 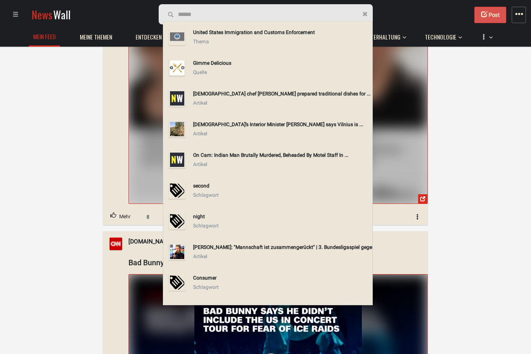 I want to click on a: Mein Feed, so click(x=45, y=37).